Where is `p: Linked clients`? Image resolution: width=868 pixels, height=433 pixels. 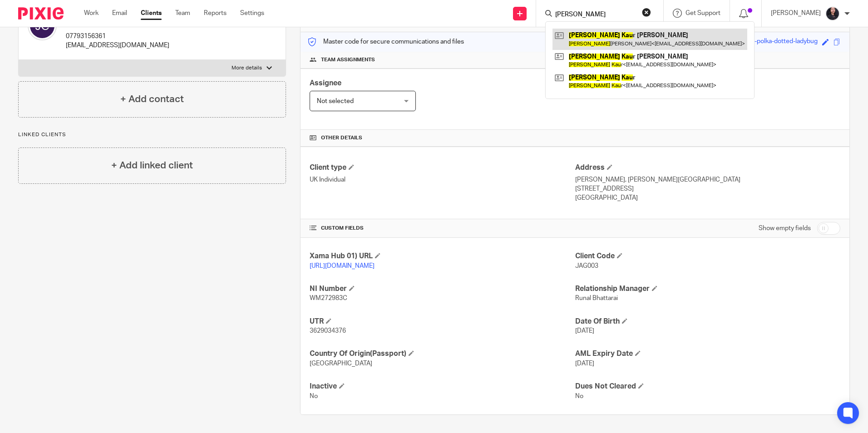
p: Linked clients is located at coordinates (152, 134).